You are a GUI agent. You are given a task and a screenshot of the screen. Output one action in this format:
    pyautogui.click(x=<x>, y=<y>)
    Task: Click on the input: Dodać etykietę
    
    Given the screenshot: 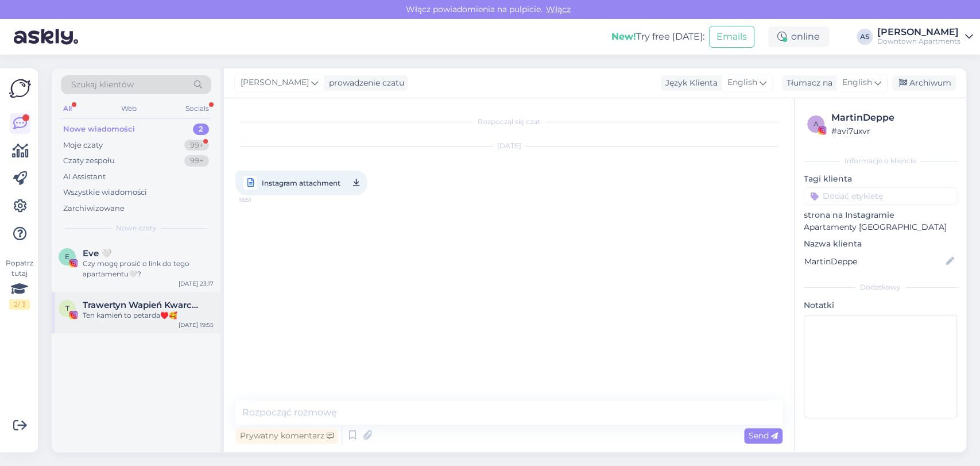 What is the action you would take?
    pyautogui.click(x=880, y=195)
    